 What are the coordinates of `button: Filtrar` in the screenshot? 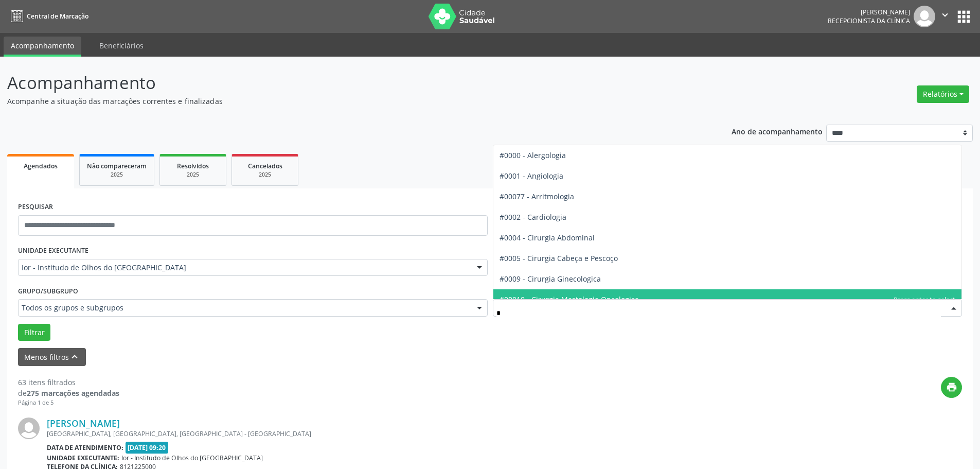 It's located at (34, 333).